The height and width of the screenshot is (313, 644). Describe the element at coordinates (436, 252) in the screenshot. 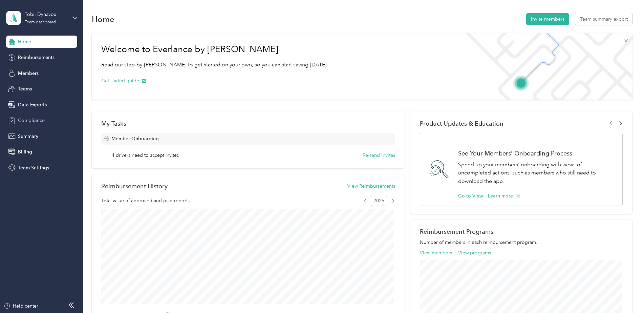

I see `button: View members` at that location.